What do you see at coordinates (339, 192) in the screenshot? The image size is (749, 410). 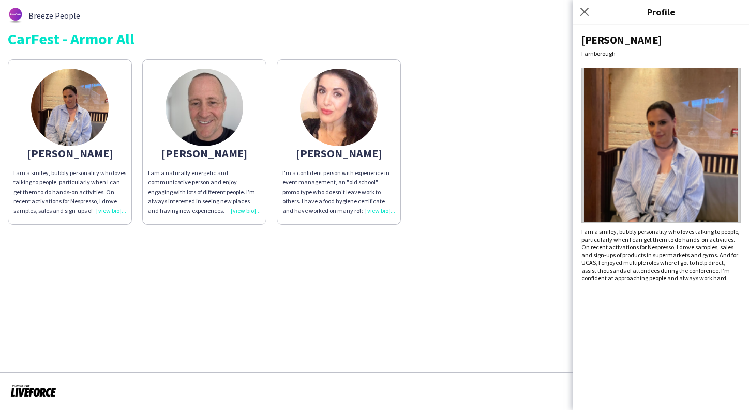 I see `div: I'm a confident person with experience in event management, an "old school" promo type who doesn'...` at bounding box center [339, 192].